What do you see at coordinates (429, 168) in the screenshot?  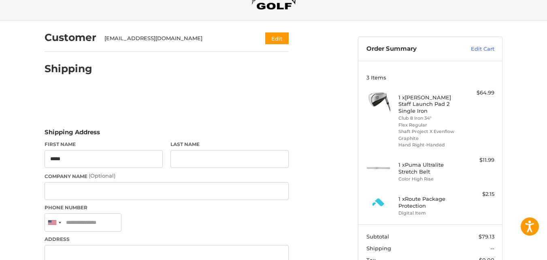 I see `h4: 1 x Puma Ultralite Stretch Belt` at bounding box center [429, 168].